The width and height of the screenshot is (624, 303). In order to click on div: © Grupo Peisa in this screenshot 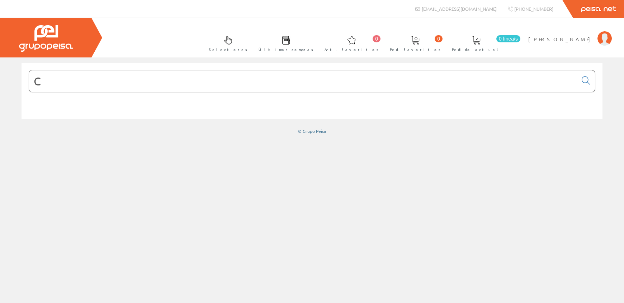, I will do `click(312, 131)`.